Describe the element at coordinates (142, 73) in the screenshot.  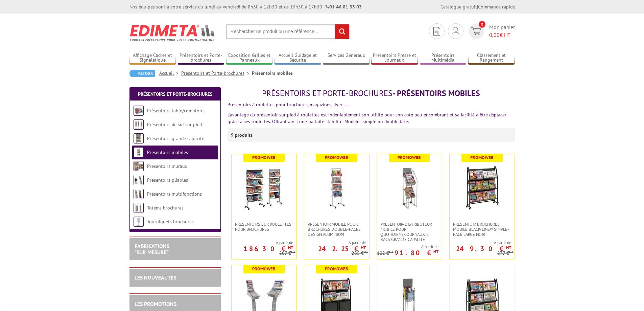
I see `a: Retour` at that location.